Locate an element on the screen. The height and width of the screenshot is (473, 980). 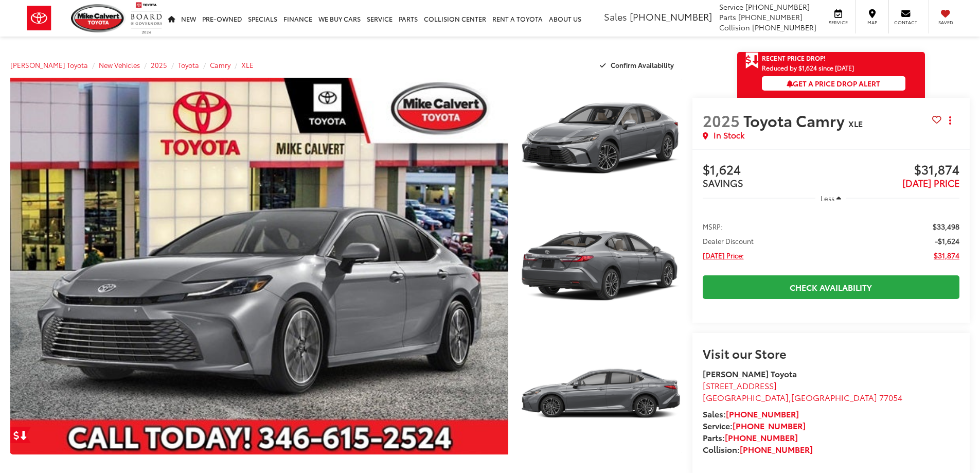
strong: Sales: is located at coordinates (751, 413).